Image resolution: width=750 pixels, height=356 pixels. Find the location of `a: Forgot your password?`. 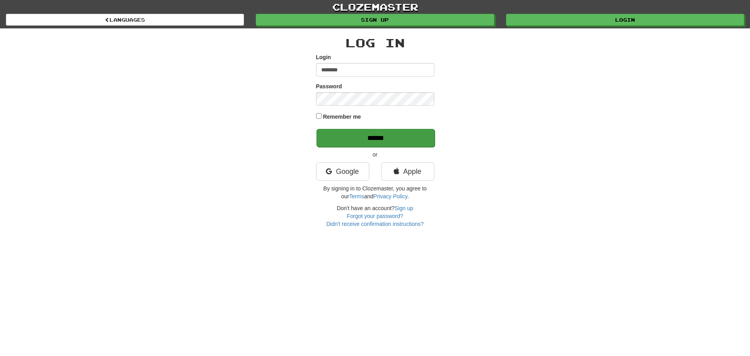

a: Forgot your password? is located at coordinates (375, 216).